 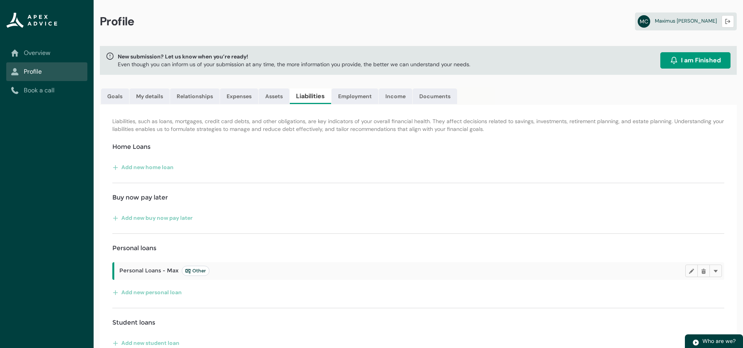 What do you see at coordinates (274, 96) in the screenshot?
I see `li: Assets` at bounding box center [274, 96].